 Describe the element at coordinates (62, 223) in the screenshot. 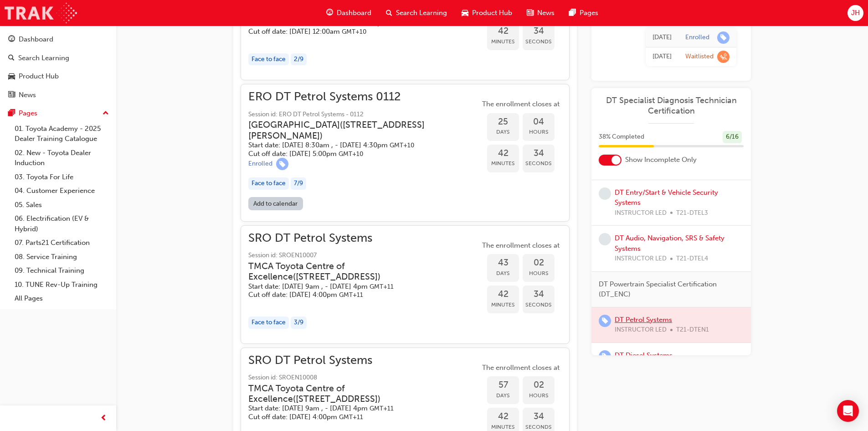

I see `a: 06. Electrification (EV & Hybrid)` at that location.